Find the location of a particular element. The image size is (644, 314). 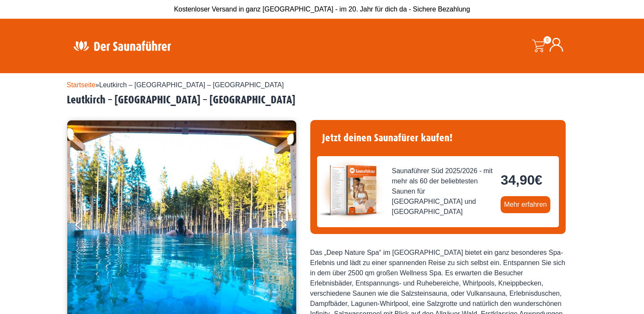

bdi: 34,90 is located at coordinates (521, 180).